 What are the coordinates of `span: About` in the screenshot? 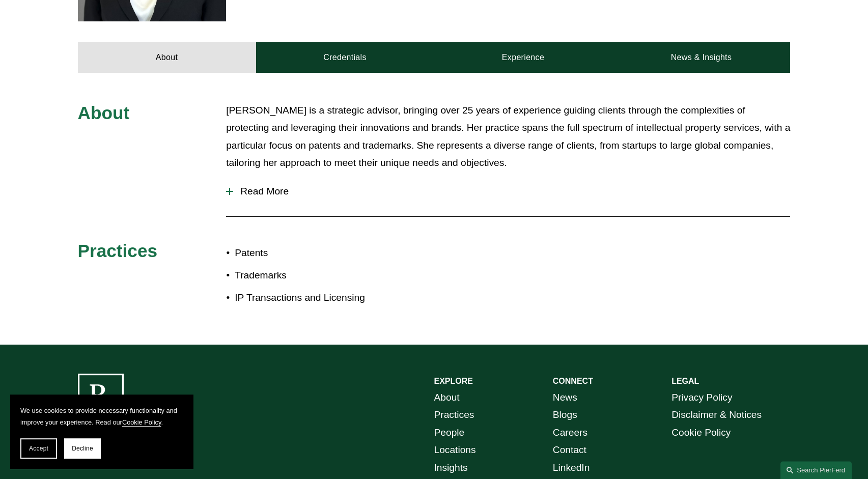 It's located at (104, 113).